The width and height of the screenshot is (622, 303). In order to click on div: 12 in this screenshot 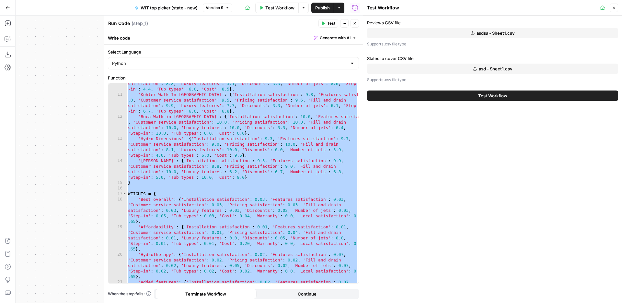, I will do `click(117, 125)`.